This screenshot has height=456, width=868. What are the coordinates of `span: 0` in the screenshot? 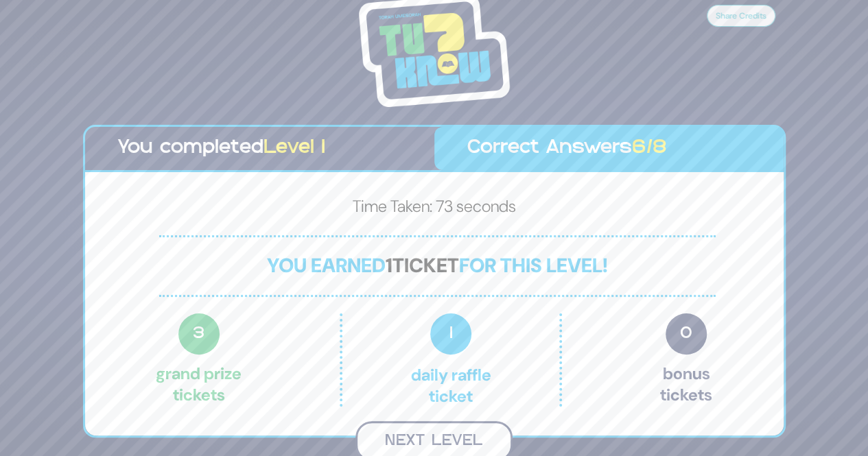 It's located at (687, 334).